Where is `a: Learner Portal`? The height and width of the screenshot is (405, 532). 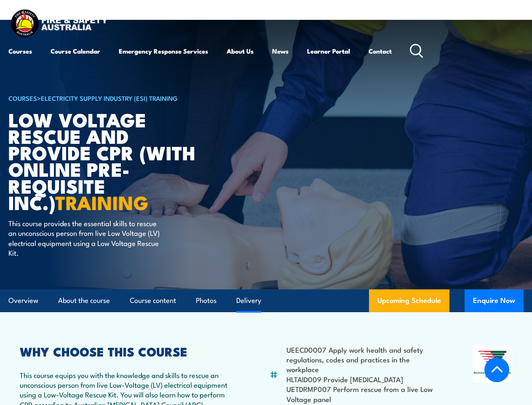
a: Learner Portal is located at coordinates (329, 51).